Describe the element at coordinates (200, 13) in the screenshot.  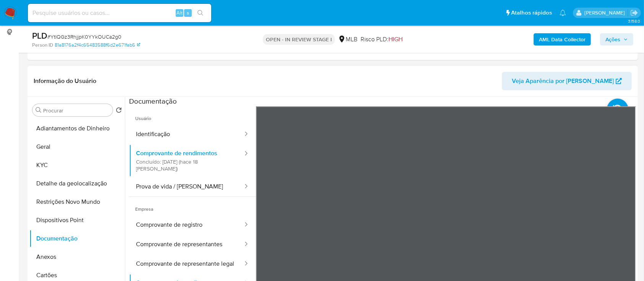
I see `button: search-icon` at that location.